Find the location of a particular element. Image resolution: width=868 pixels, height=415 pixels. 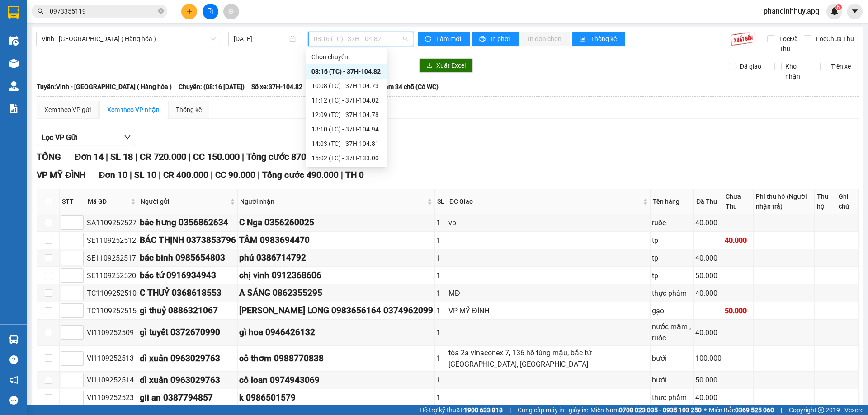

span: bar-chart is located at coordinates (583, 39).